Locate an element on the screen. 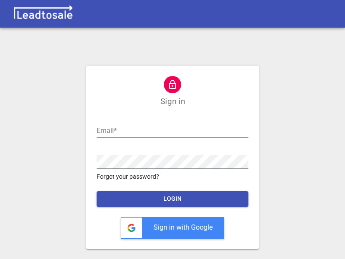 Image resolution: width=345 pixels, height=259 pixels. img: logo is located at coordinates (43, 14).